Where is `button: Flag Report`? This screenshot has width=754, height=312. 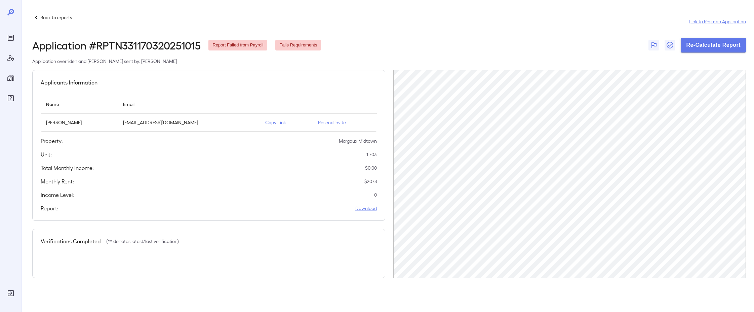 button: Flag Report is located at coordinates (654, 45).